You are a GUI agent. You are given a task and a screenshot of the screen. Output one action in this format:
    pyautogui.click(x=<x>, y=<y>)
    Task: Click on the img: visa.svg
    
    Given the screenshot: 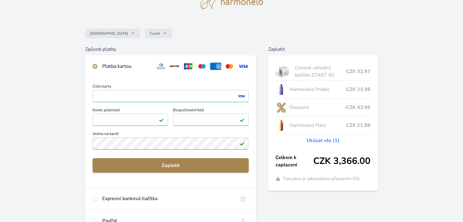 What is the action you would take?
    pyautogui.click(x=243, y=66)
    